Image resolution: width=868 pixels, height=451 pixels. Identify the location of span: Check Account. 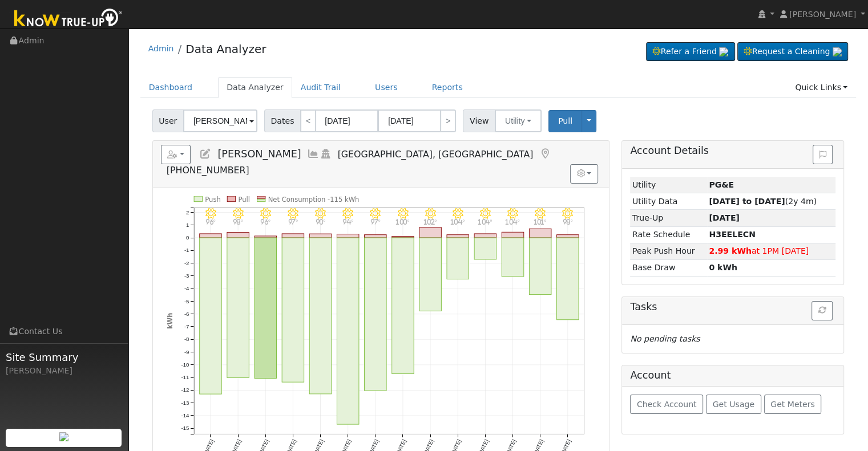
(666, 405).